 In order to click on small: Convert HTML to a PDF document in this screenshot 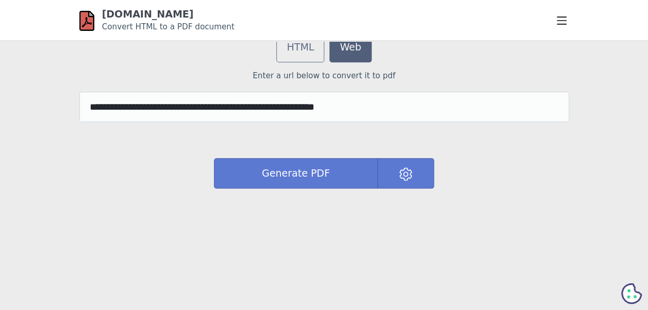, I will do `click(168, 27)`.